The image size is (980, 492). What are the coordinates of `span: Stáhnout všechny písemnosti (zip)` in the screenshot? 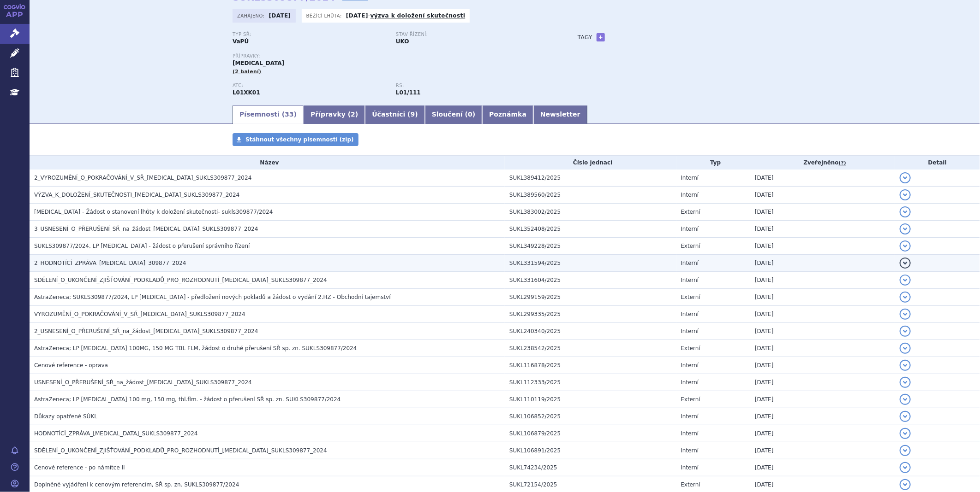 It's located at (299, 140).